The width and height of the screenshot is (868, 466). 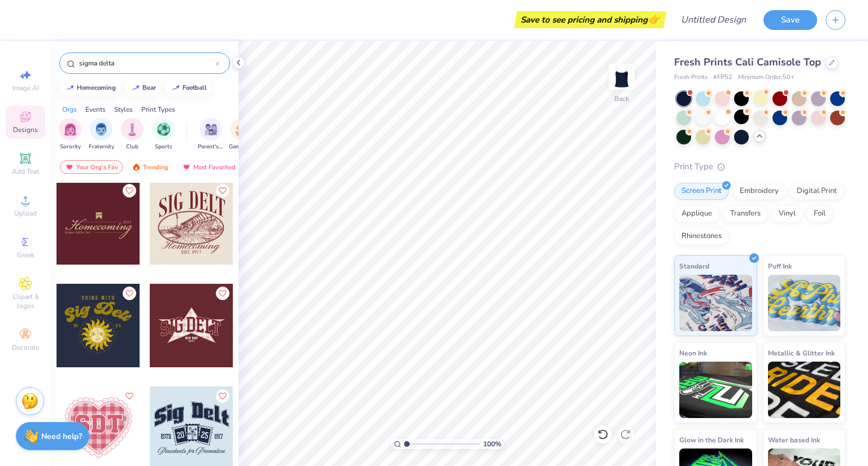 I want to click on span: Upload, so click(x=25, y=213).